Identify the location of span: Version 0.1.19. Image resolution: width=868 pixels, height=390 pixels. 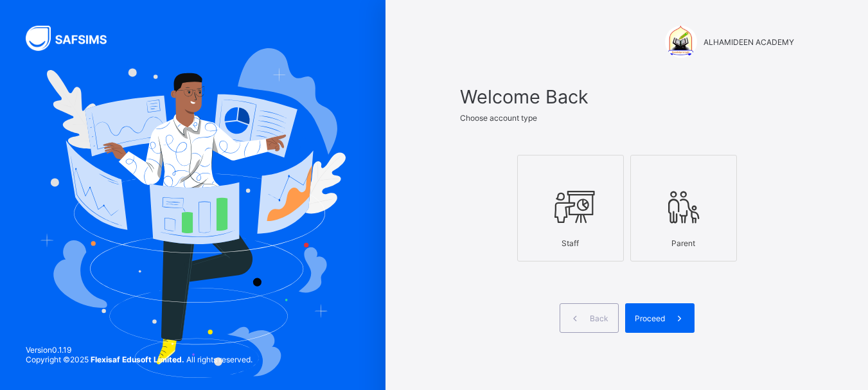
(139, 349).